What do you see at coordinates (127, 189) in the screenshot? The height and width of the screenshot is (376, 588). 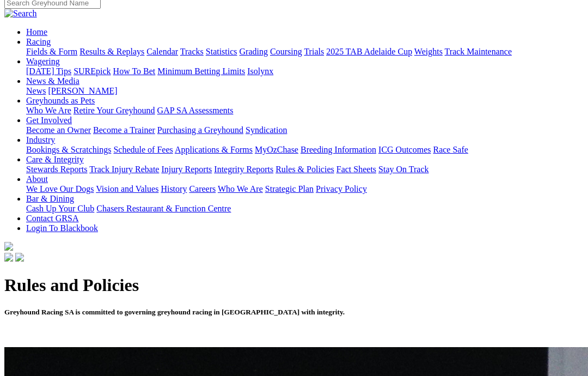 I see `a: Vision and Values` at bounding box center [127, 189].